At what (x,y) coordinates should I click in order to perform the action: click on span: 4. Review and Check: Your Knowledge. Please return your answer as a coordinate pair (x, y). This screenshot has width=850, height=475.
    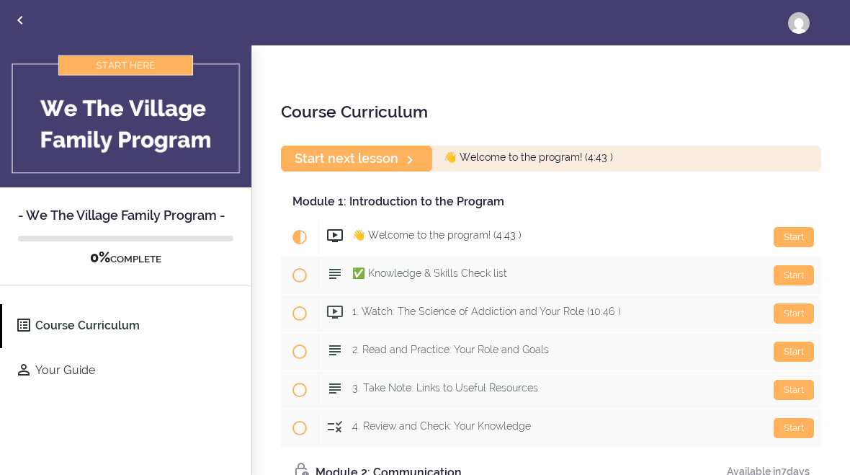
    Looking at the image, I should click on (442, 426).